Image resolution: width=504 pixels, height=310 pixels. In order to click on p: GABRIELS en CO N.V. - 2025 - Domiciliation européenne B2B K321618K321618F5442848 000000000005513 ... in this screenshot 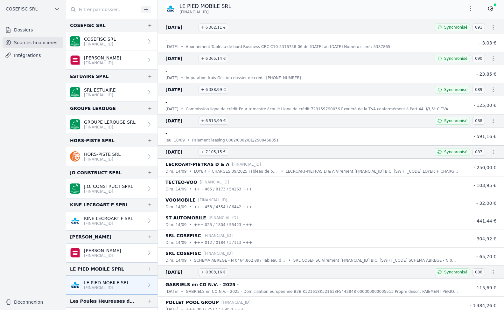, I will do `click(322, 292)`.